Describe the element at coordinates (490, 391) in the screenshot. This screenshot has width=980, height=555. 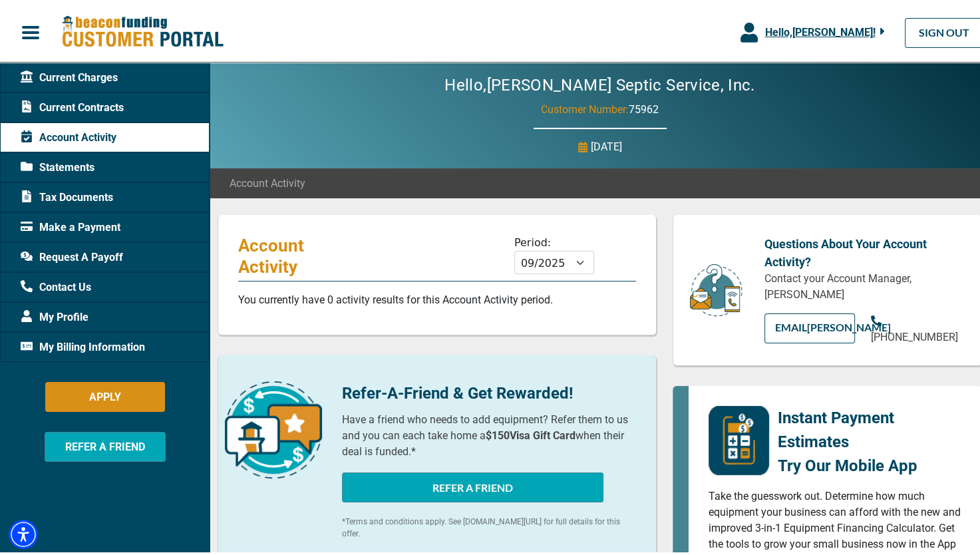
I see `p: Refer-A-Friend & Get Rewarded!` at that location.